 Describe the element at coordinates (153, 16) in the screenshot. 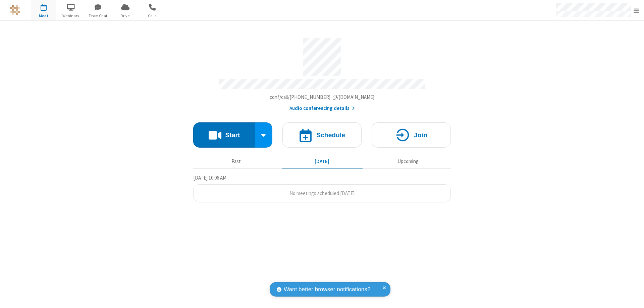

I see `span: Calls` at that location.